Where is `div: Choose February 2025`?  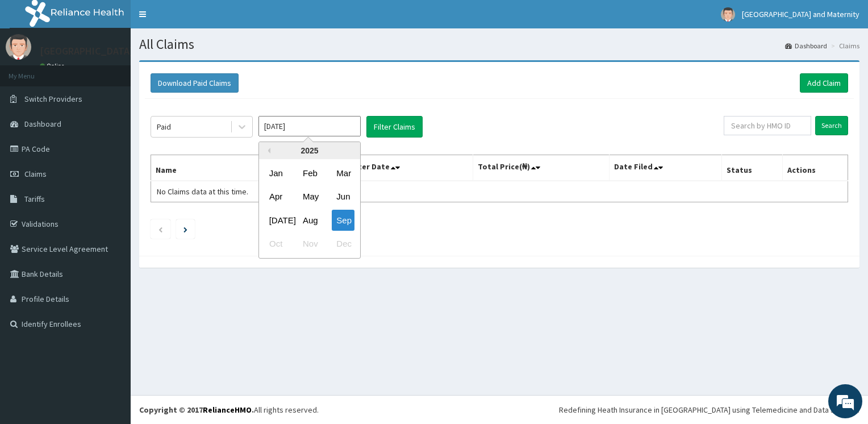 div: Choose February 2025 is located at coordinates (310, 173).